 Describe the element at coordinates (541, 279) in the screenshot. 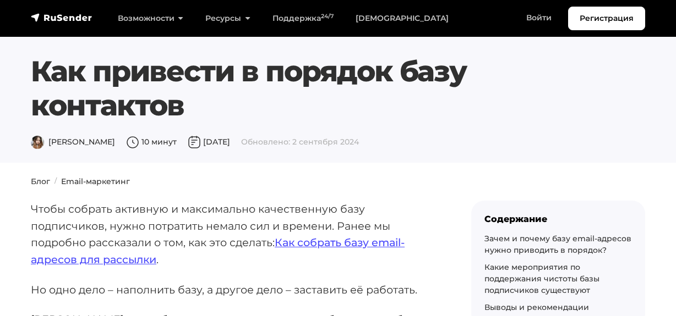

I see `a: Какие мероприятия по поддержания чистоты базы подписчиков существуют` at that location.